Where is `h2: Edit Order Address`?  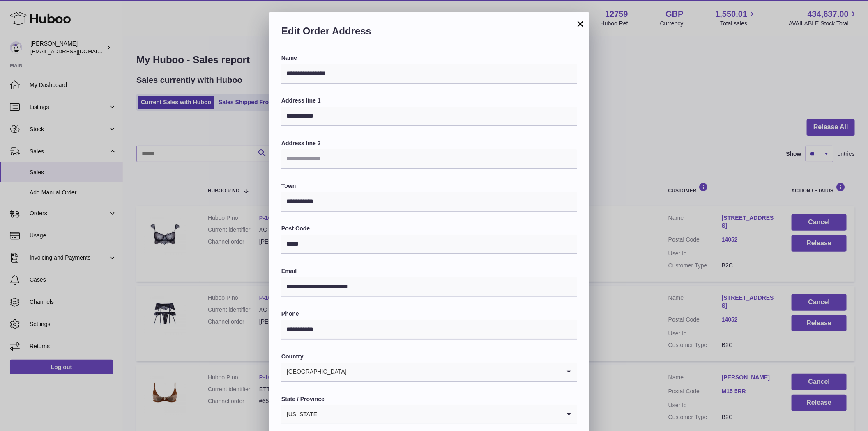
h2: Edit Order Address is located at coordinates (429, 33).